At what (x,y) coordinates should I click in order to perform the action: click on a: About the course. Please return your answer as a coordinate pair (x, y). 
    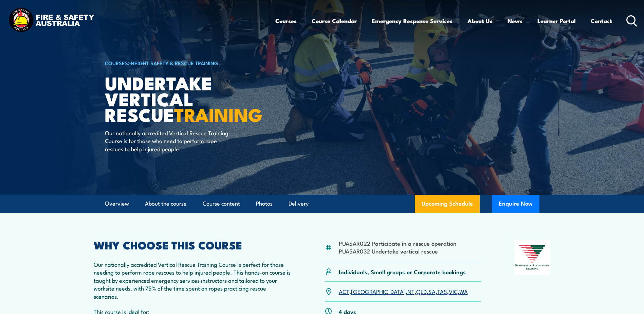
    Looking at the image, I should click on (166, 203).